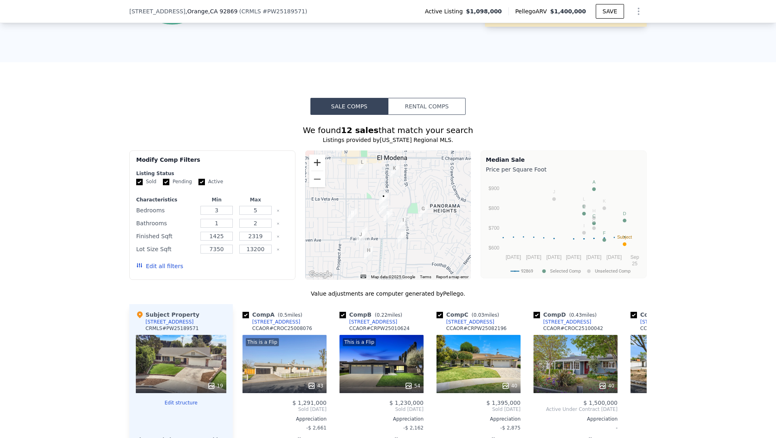  Describe the element at coordinates (211, 181) in the screenshot. I see `label: Active` at that location.